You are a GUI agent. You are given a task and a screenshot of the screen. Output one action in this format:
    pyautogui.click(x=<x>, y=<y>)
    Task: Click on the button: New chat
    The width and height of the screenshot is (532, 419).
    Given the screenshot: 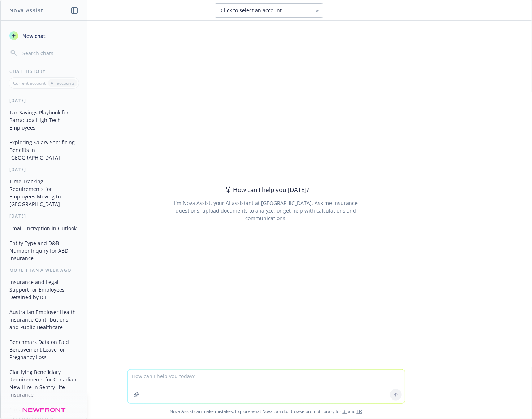 What is the action you would take?
    pyautogui.click(x=44, y=36)
    